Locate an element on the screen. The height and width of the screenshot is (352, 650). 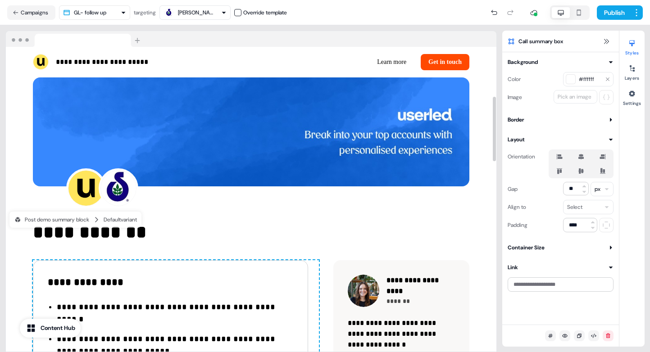
button: #ffffff is located at coordinates (588, 79).